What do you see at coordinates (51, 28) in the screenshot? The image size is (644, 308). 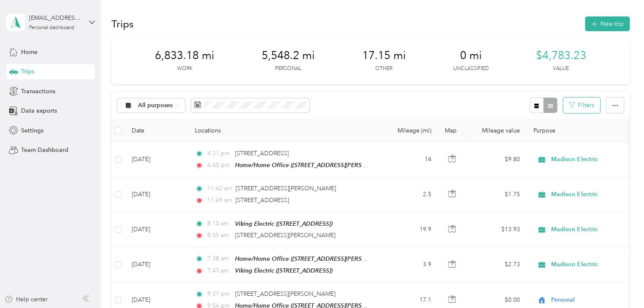 I see `div: Personal dashboard` at bounding box center [51, 28].